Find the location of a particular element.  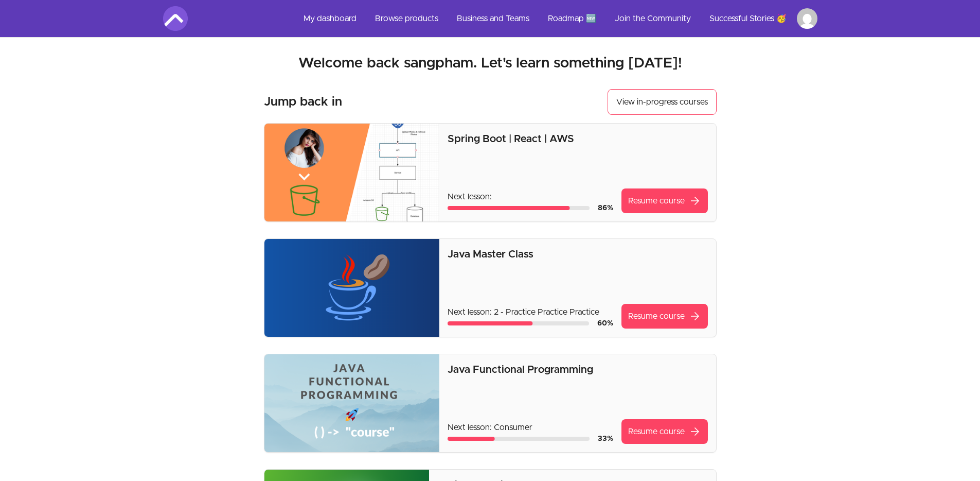

span: 60 % is located at coordinates (605, 323).